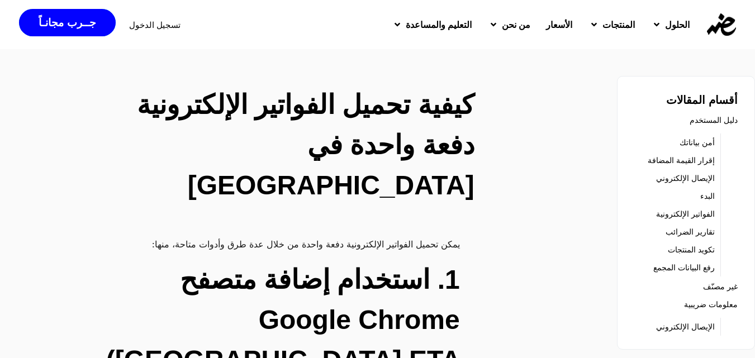 This screenshot has height=358, width=755. Describe the element at coordinates (690, 232) in the screenshot. I see `a: تقارير الضرائب` at that location.